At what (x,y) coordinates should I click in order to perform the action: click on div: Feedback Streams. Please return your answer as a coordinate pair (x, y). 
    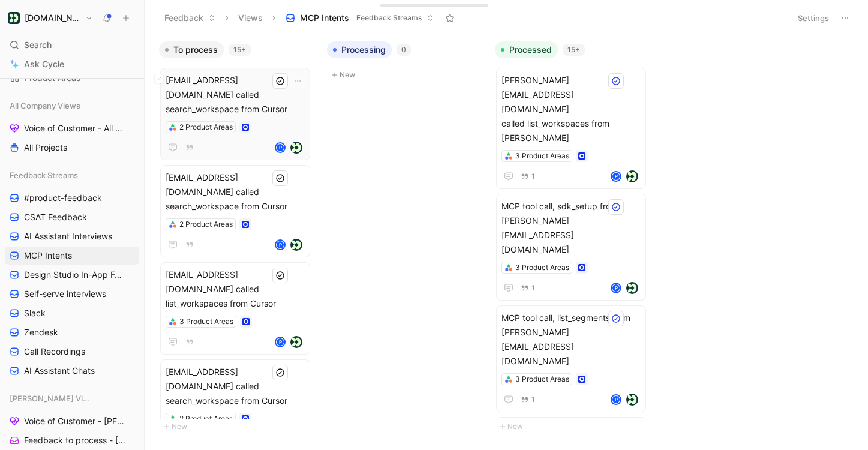
    Looking at the image, I should click on (72, 175).